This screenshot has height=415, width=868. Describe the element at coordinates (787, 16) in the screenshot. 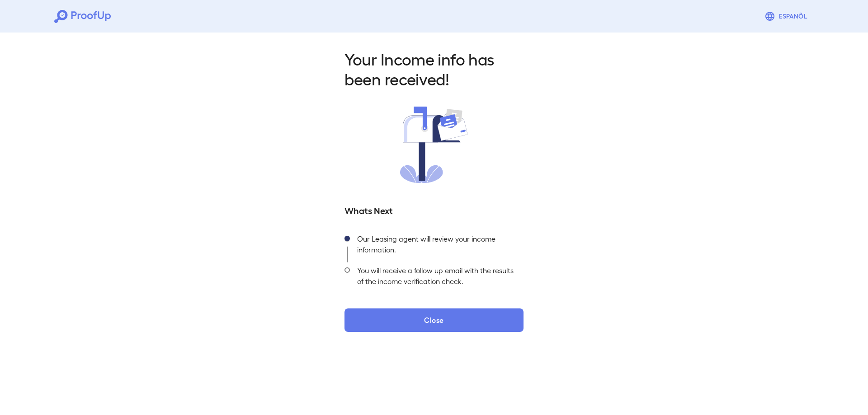

I see `button: Espanõl` at that location.